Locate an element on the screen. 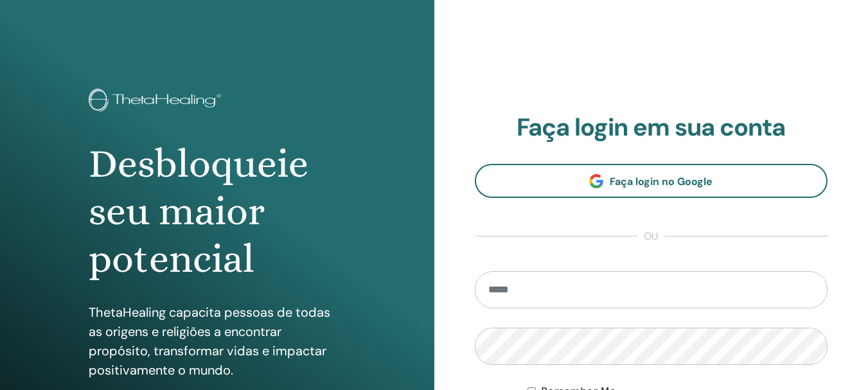 The image size is (868, 390). h2: Faça login em sua conta is located at coordinates (652, 128).